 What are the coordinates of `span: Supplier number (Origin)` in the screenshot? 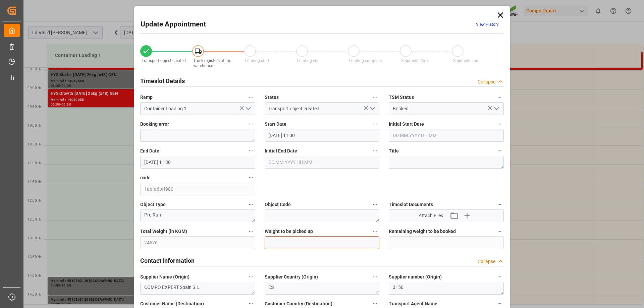 It's located at (415, 277).